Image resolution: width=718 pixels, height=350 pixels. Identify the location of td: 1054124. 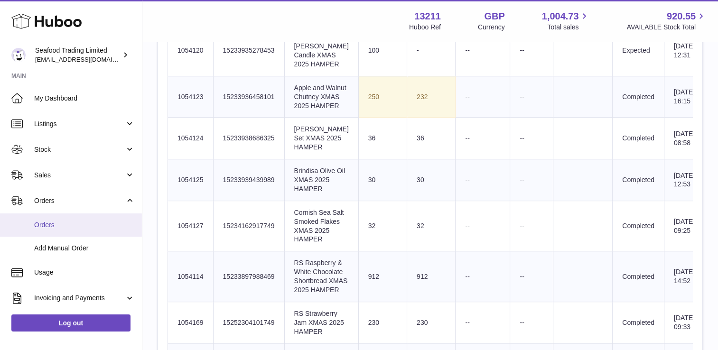
(191, 139).